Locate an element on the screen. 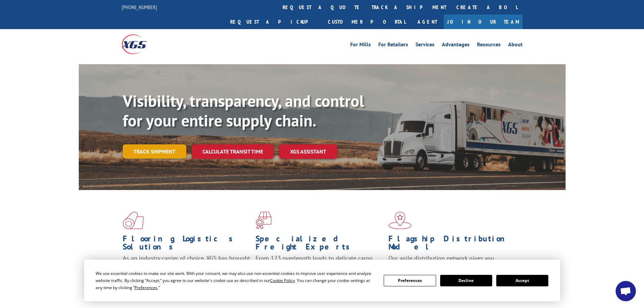  img: xgs-icon-total-supply-chain-intelligence-red is located at coordinates (133, 221).